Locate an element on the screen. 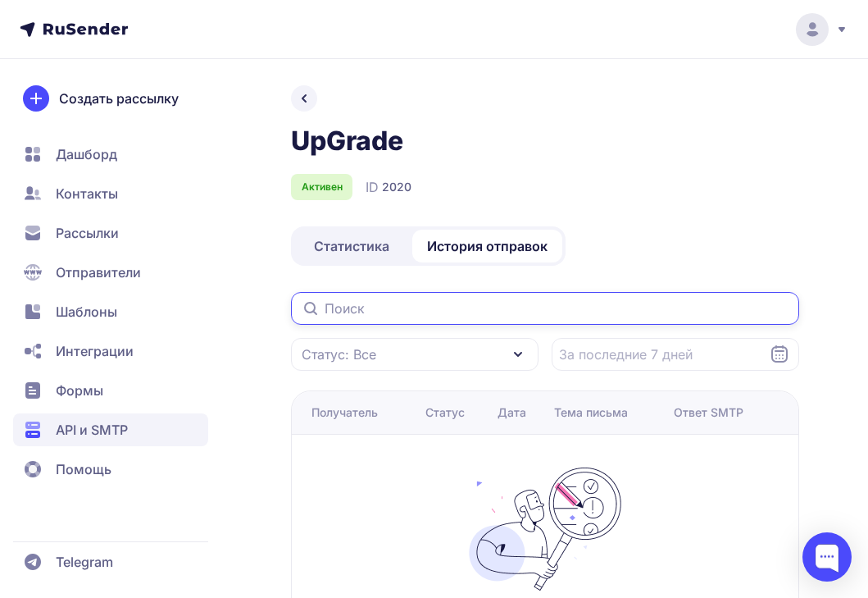 The image size is (868, 598). span: Создать рассылку is located at coordinates (119, 98).